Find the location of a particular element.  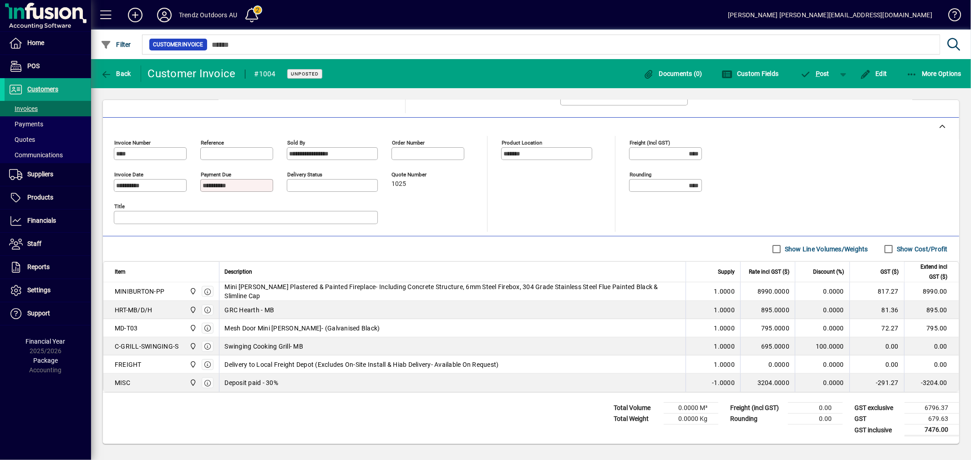

div: Trendz Outdoors AU is located at coordinates (208, 15).